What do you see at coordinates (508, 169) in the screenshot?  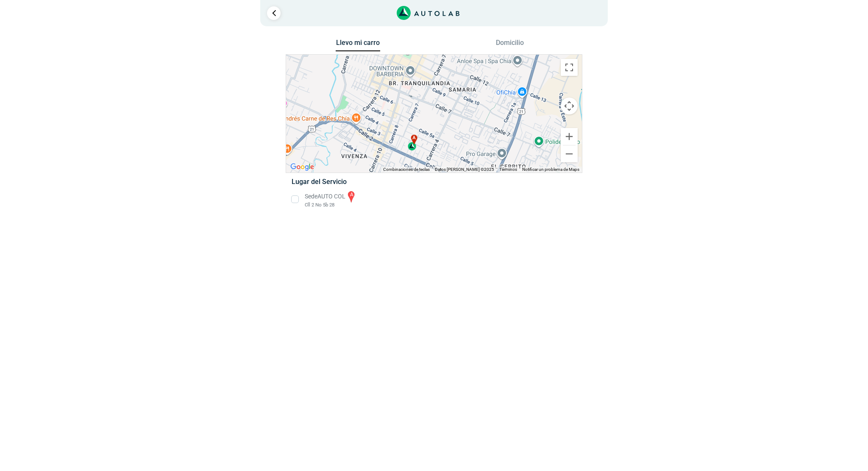 I see `a: Términos` at bounding box center [508, 169].